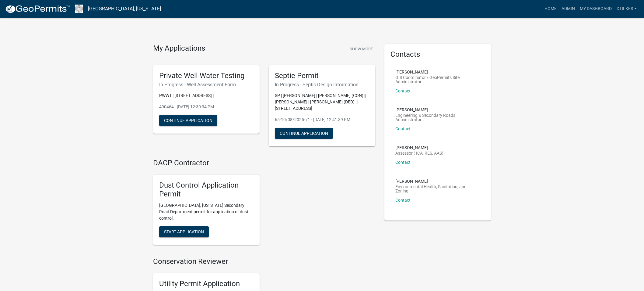 The height and width of the screenshot is (291, 644). I want to click on img: Franklin County, Iowa, so click(79, 9).